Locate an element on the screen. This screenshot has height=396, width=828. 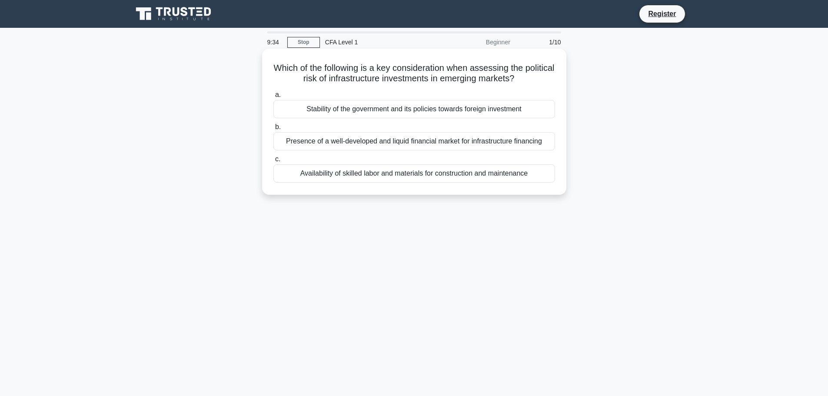
div: Availability of skilled labor and materials for construction and maintenance is located at coordinates (414, 173).